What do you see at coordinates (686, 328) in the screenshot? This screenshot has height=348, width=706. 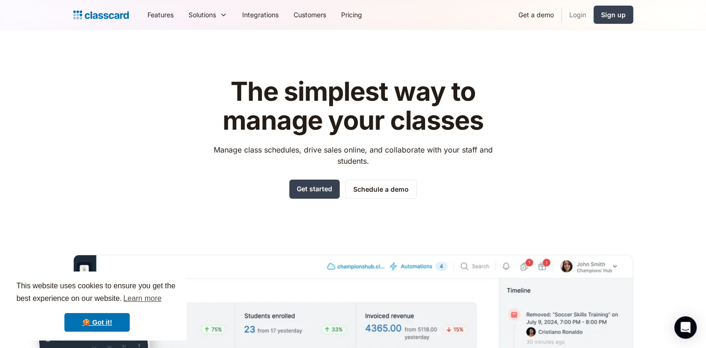 I see `div: Open Intercom Messenger` at bounding box center [686, 328].